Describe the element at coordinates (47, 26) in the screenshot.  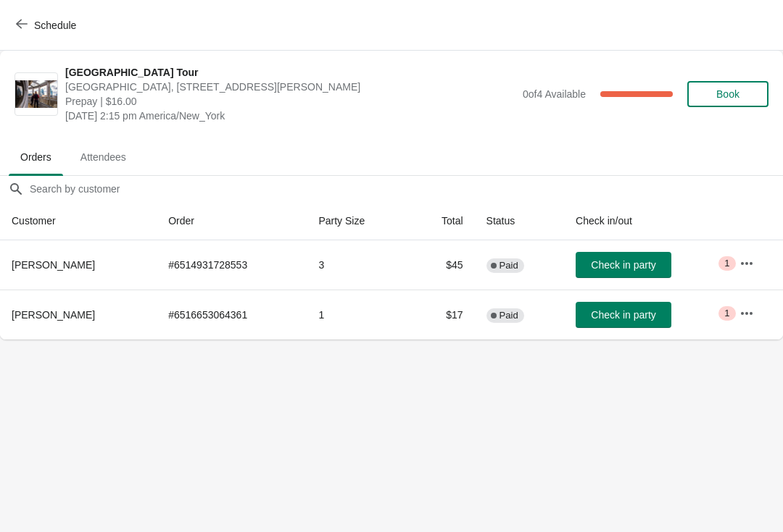
I see `button: Schedule` at that location.